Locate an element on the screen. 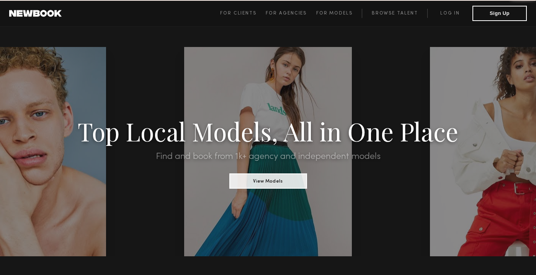 This screenshot has height=275, width=536. span: For Models is located at coordinates (334, 13).